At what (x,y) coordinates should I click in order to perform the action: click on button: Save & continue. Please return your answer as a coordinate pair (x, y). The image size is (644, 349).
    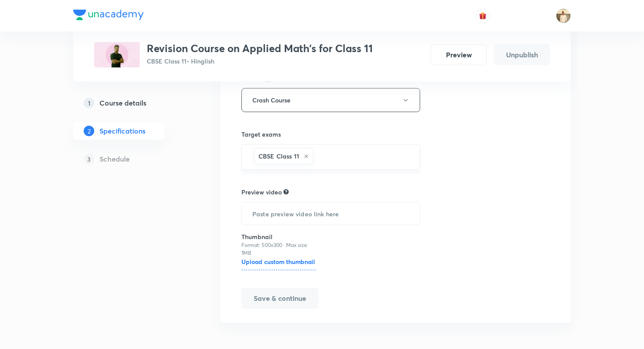
    Looking at the image, I should click on (280, 299).